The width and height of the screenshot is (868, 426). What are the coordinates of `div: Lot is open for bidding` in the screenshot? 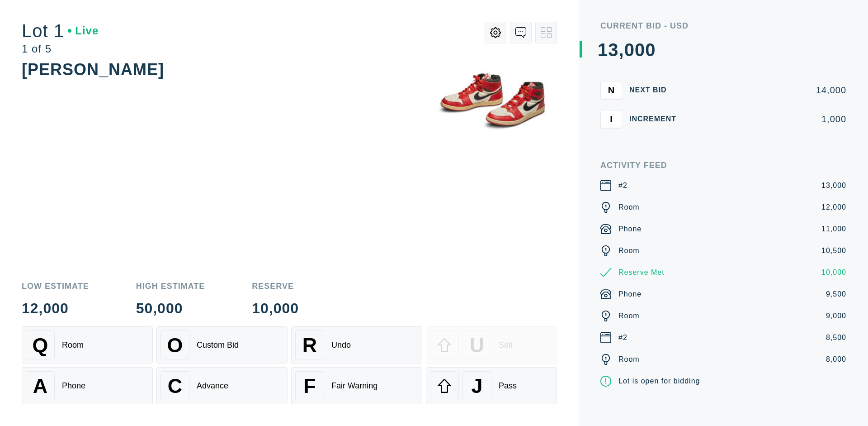 It's located at (659, 380).